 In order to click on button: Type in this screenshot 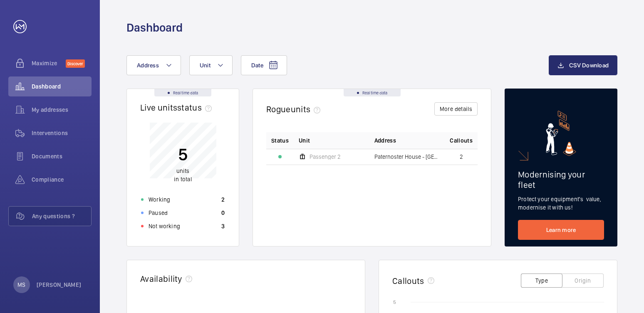, I will do `click(542, 281)`.